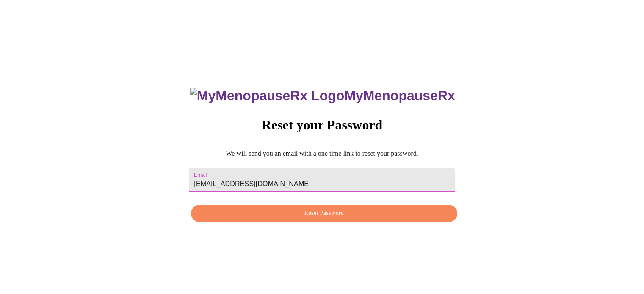  What do you see at coordinates (323, 96) in the screenshot?
I see `h3: MyMenopauseRx` at bounding box center [323, 96].